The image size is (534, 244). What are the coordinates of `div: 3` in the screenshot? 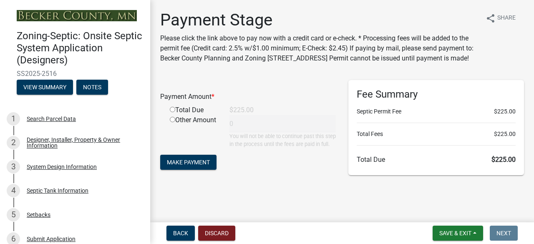 It's located at (13, 167).